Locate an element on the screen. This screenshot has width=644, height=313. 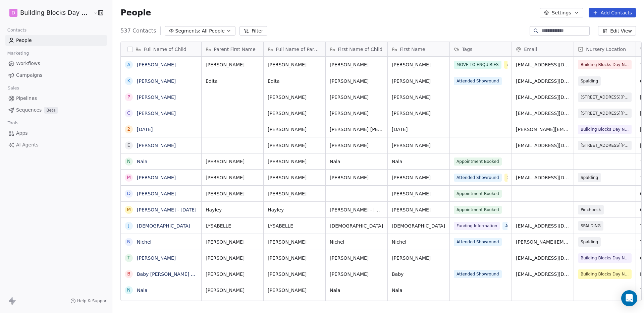
span: Baby is located at coordinates (419, 274).